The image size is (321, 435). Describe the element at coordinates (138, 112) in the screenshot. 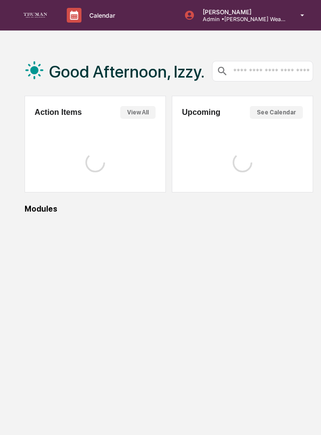

I see `button: View All` at that location.